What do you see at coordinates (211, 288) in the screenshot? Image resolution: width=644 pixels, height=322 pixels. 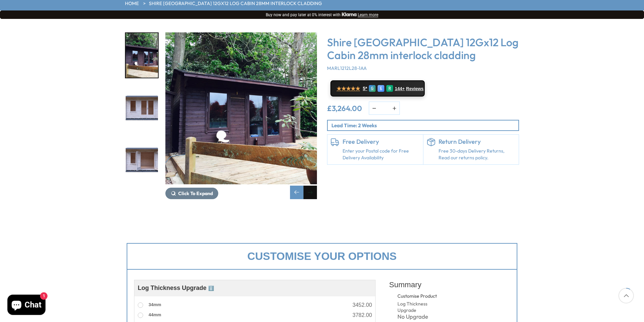 I see `span: ℹ️` at bounding box center [211, 288].